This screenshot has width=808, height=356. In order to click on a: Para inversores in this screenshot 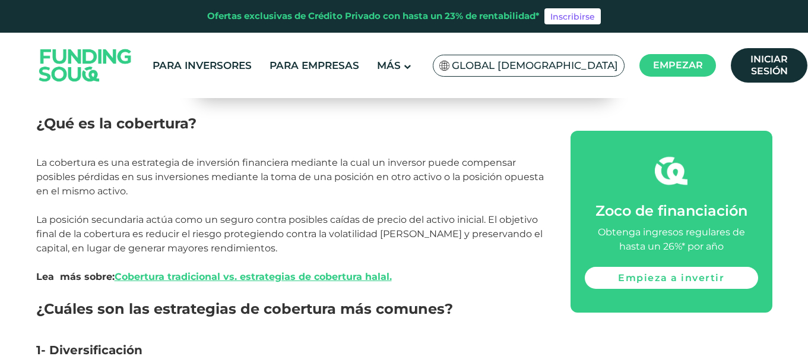, I will do `click(202, 65)`.